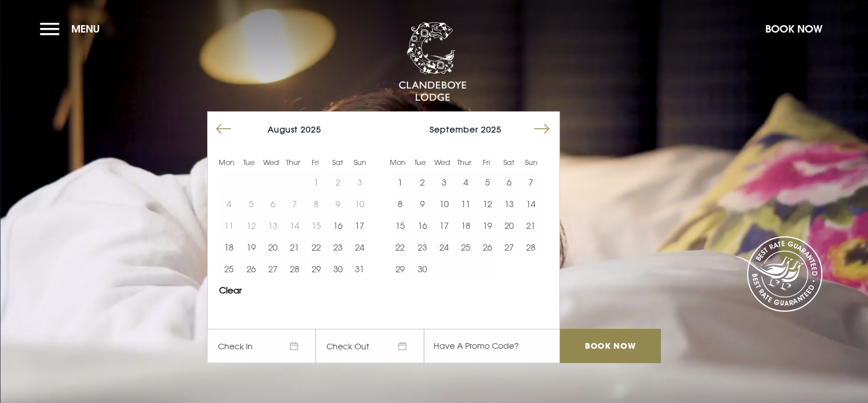 The width and height of the screenshot is (868, 403). I want to click on td: Choose Wednesday, September 17, 2025 as your start date., so click(444, 225).